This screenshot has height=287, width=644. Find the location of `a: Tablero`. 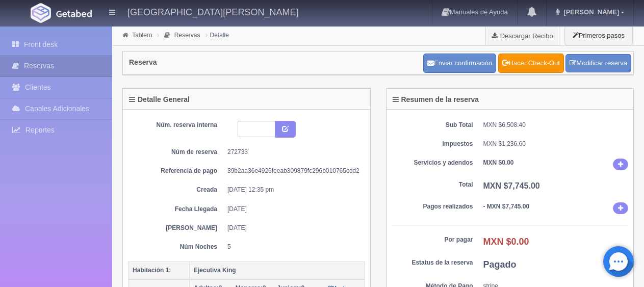

a: Tablero is located at coordinates (142, 35).